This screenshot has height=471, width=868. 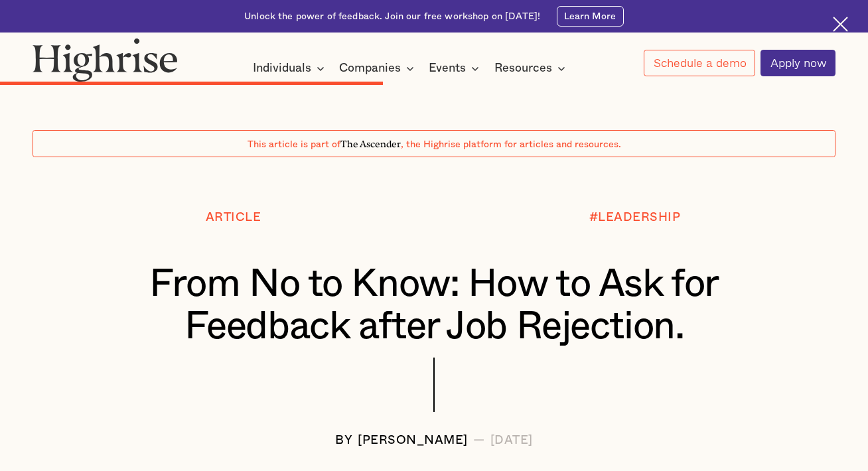 I want to click on a: Schedule a demo, so click(x=700, y=63).